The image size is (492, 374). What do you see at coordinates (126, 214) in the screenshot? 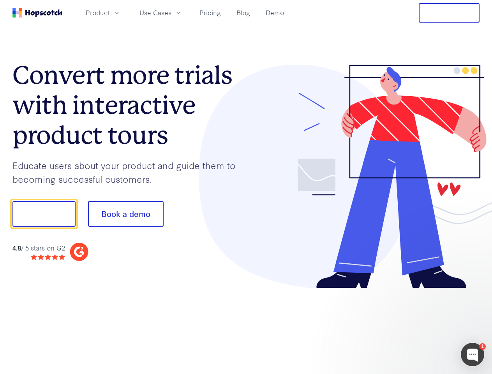
I see `a: Book a demo` at bounding box center [126, 214].